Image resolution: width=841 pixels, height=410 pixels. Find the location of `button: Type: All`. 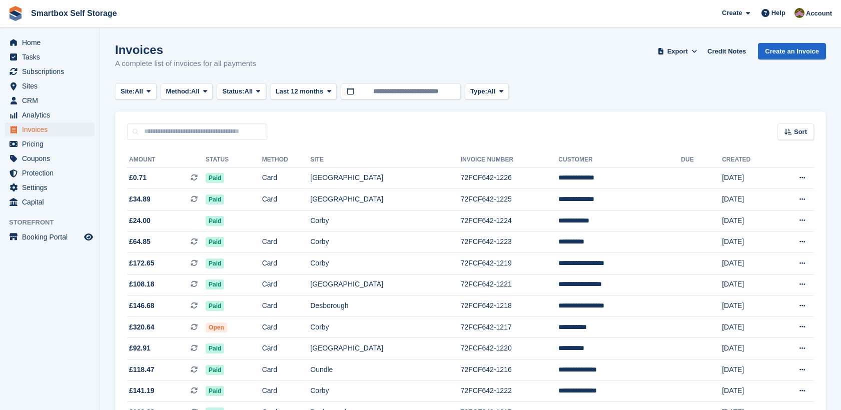

button: Type: All is located at coordinates (487, 92).